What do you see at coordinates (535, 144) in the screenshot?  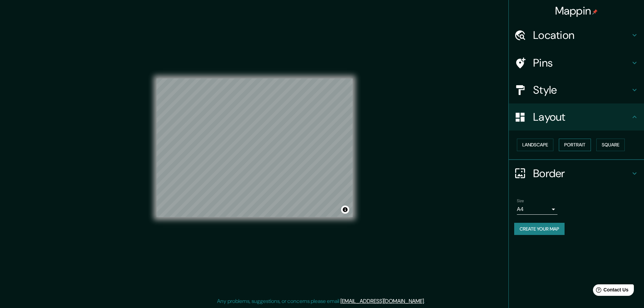 I see `button: Landscape` at bounding box center [535, 144].